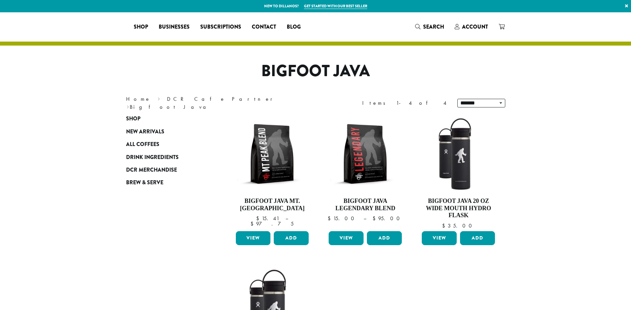 Image resolution: width=631 pixels, height=310 pixels. I want to click on a: New Arrivals, so click(166, 132).